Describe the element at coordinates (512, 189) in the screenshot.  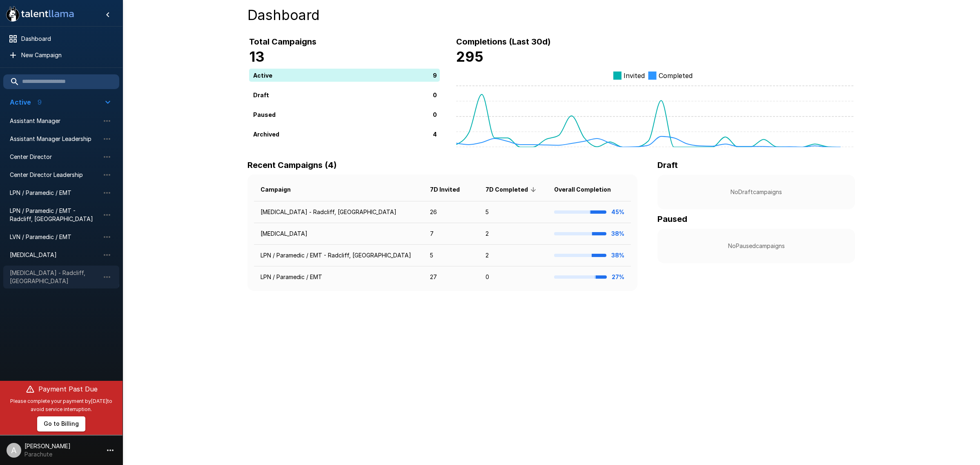
I see `span: 7D Completed` at that location.